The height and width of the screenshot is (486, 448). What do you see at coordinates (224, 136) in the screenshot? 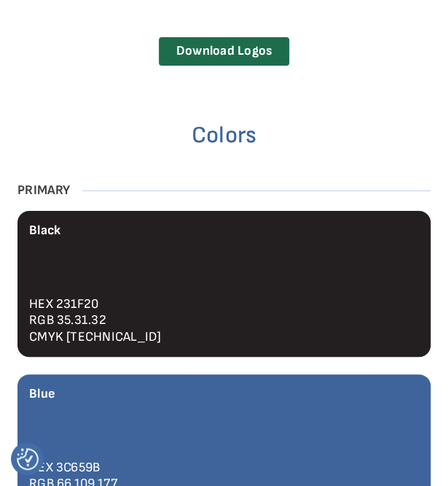
I see `h2: Colors` at bounding box center [224, 136].